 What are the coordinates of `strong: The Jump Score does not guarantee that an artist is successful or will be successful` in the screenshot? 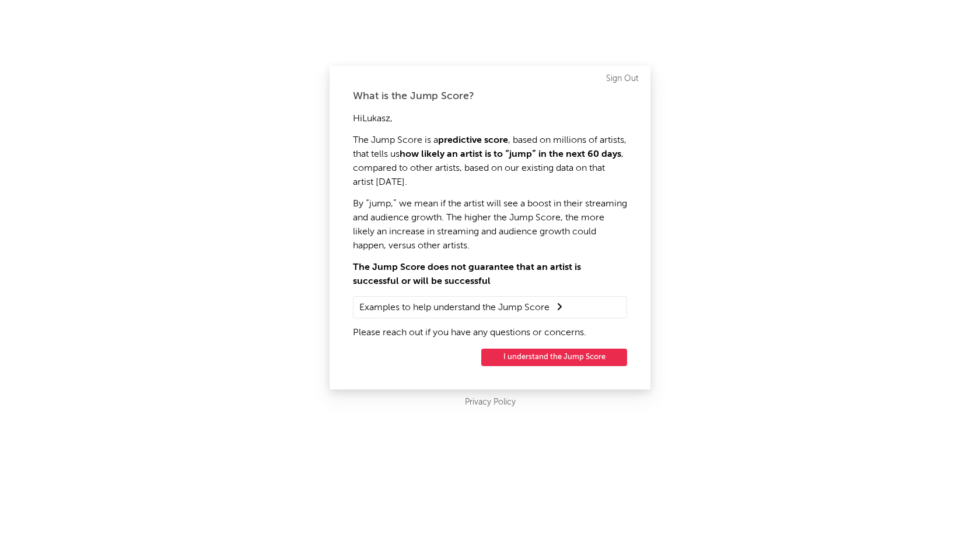 It's located at (467, 275).